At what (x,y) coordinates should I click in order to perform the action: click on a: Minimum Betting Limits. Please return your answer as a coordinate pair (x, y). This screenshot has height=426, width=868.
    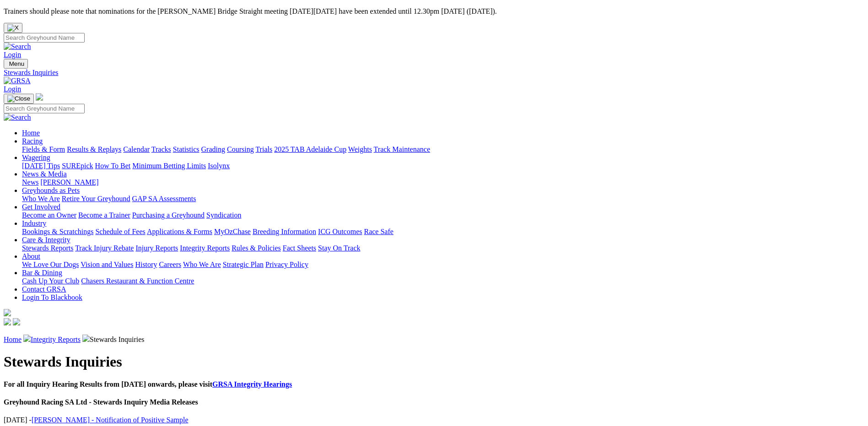
    Looking at the image, I should click on (169, 166).